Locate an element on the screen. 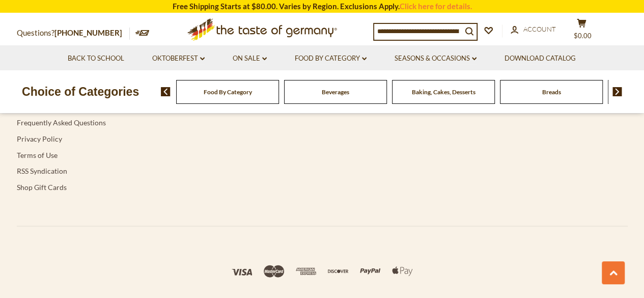  a: Oktoberfest is located at coordinates (178, 59).